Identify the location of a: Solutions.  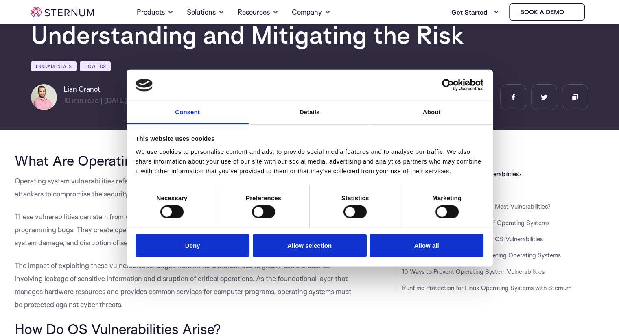
(205, 12).